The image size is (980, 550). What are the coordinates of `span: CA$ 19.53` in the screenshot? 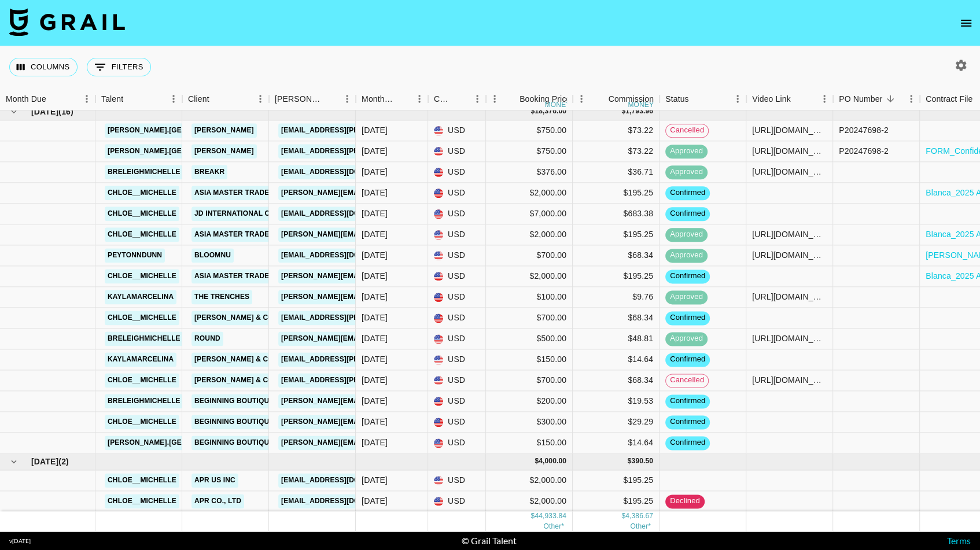 It's located at (641, 526).